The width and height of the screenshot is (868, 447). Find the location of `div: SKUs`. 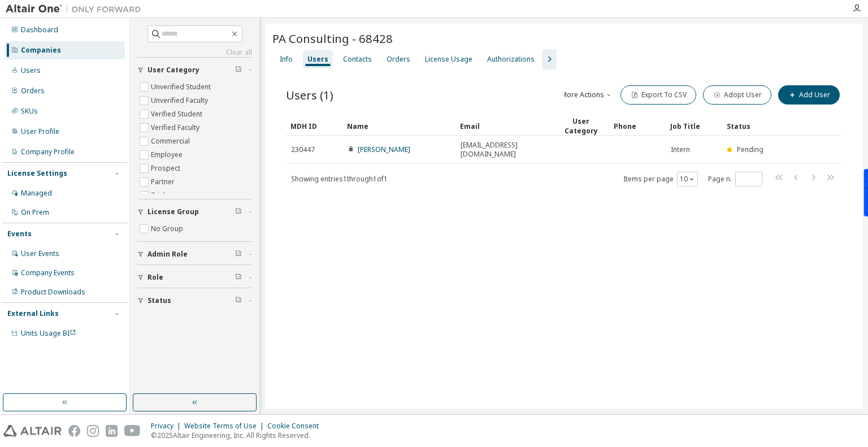

div: SKUs is located at coordinates (29, 111).